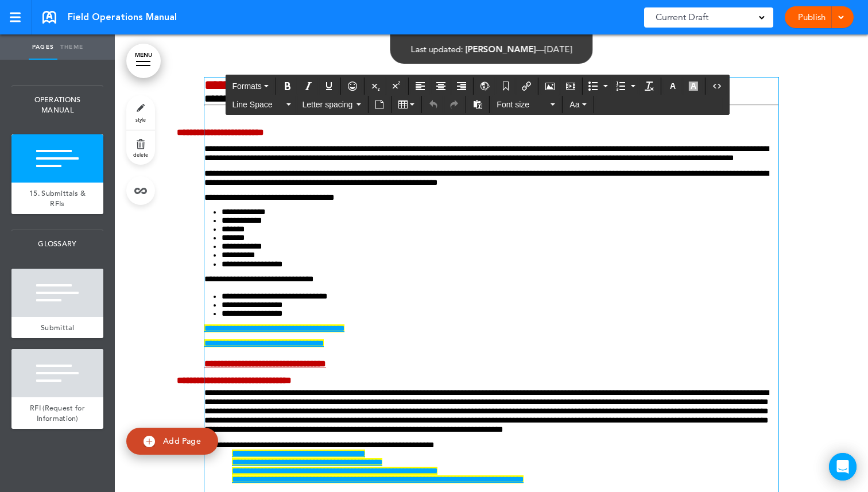 Image resolution: width=868 pixels, height=492 pixels. Describe the element at coordinates (141, 113) in the screenshot. I see `a: style` at that location.